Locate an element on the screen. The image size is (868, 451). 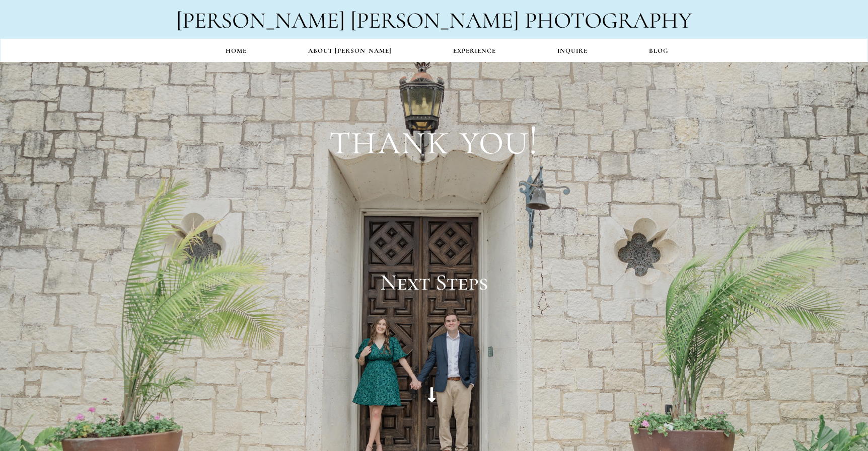
a: BLOG is located at coordinates (658, 51).